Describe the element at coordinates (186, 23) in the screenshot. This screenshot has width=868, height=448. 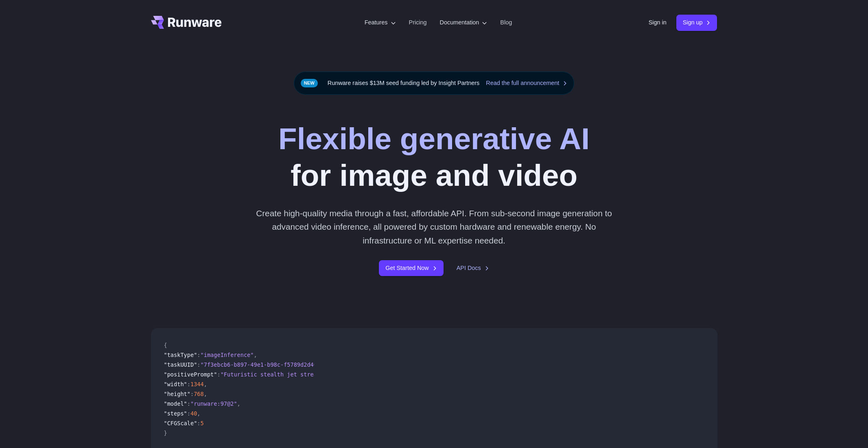
I see `a: Go to /` at that location.